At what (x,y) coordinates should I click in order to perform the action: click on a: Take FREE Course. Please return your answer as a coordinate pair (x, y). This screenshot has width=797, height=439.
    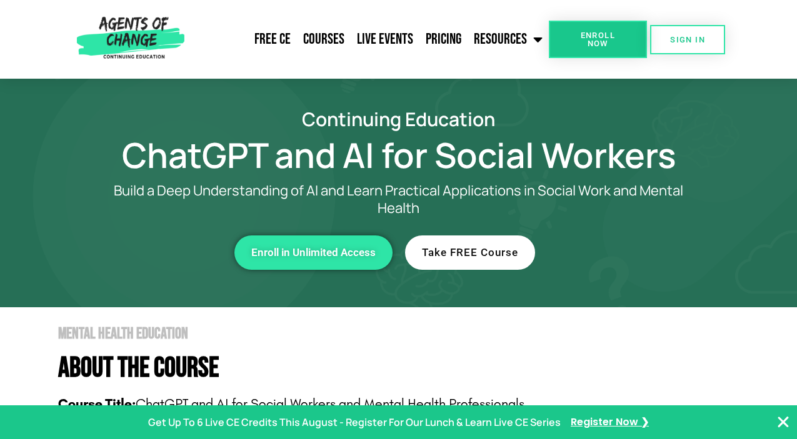
    Looking at the image, I should click on (470, 252).